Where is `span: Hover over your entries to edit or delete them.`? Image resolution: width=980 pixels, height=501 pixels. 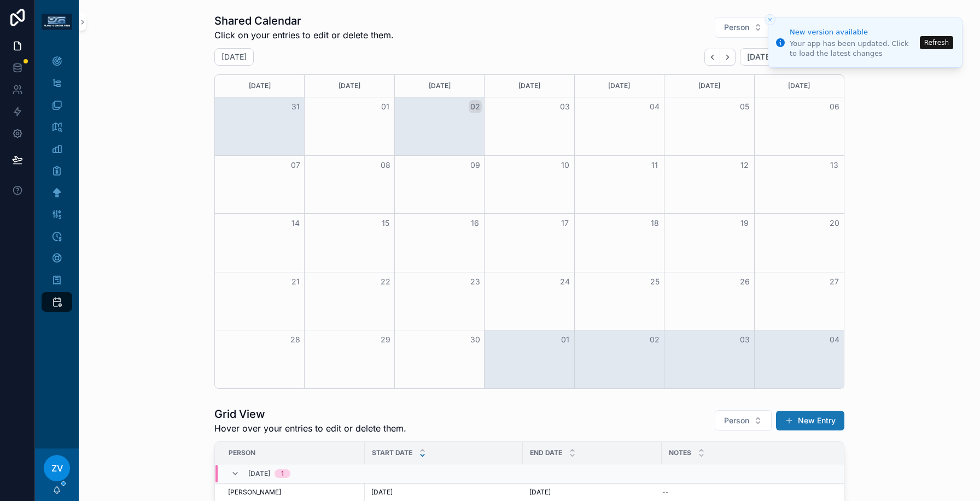 span: Hover over your entries to edit or delete them. is located at coordinates (310, 428).